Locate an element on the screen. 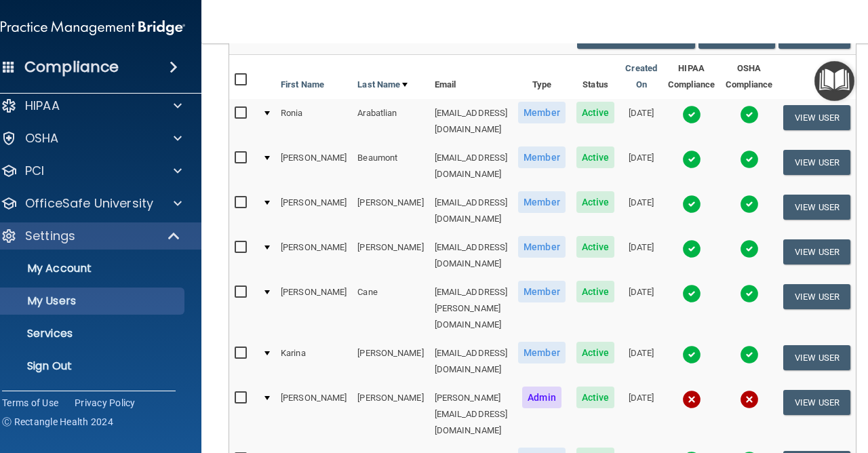  p: HIPAA is located at coordinates (42, 106).